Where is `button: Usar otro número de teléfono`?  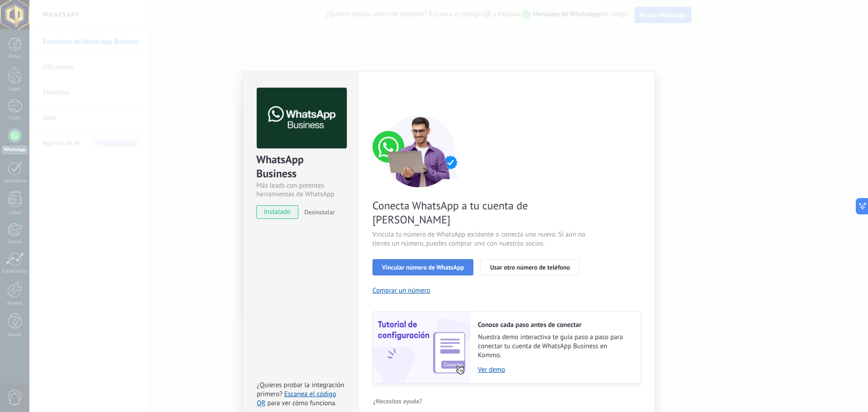 button: Usar otro número de teléfono is located at coordinates (530, 268).